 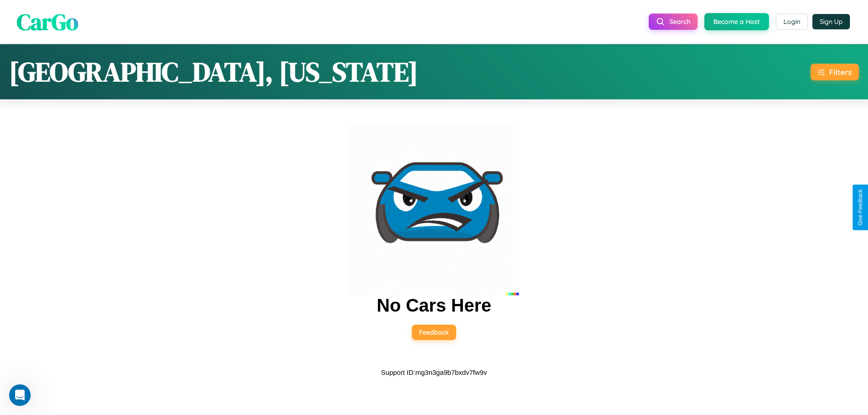 What do you see at coordinates (791, 22) in the screenshot?
I see `button: Login` at bounding box center [791, 22].